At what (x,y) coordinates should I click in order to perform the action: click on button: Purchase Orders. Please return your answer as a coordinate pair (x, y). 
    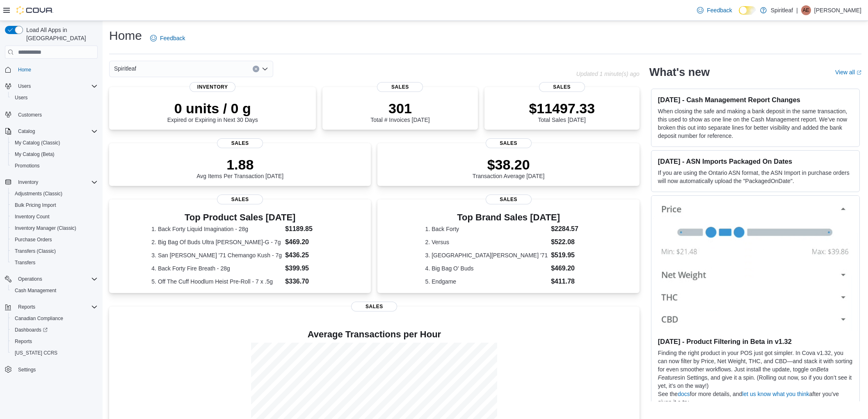
    Looking at the image, I should click on (55, 240).